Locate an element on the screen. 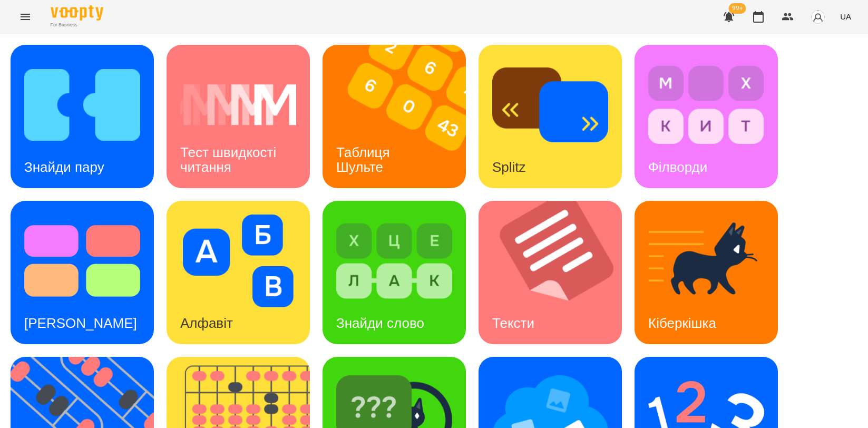  img: Voopty Logo is located at coordinates (77, 13).